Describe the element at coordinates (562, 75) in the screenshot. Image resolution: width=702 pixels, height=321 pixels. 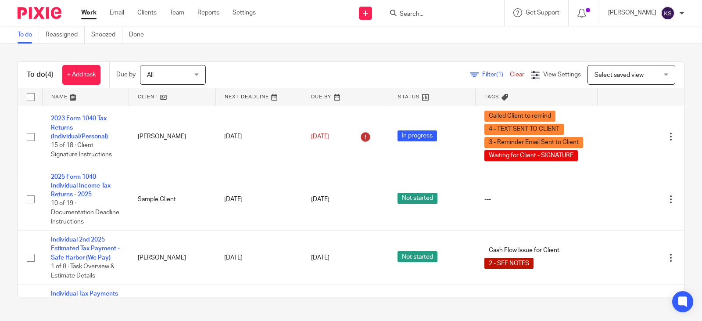
I see `span: View Settings` at that location.